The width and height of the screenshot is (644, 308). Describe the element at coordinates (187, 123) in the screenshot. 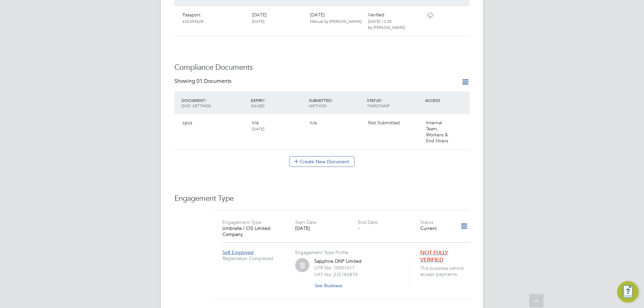

I see `span: cpcs` at that location.